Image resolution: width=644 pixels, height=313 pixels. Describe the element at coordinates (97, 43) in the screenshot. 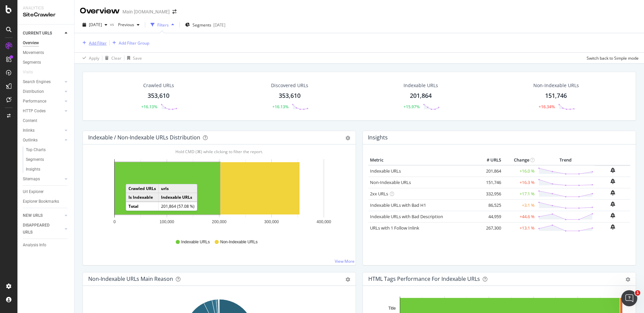

I see `div: Add Filter` at that location.